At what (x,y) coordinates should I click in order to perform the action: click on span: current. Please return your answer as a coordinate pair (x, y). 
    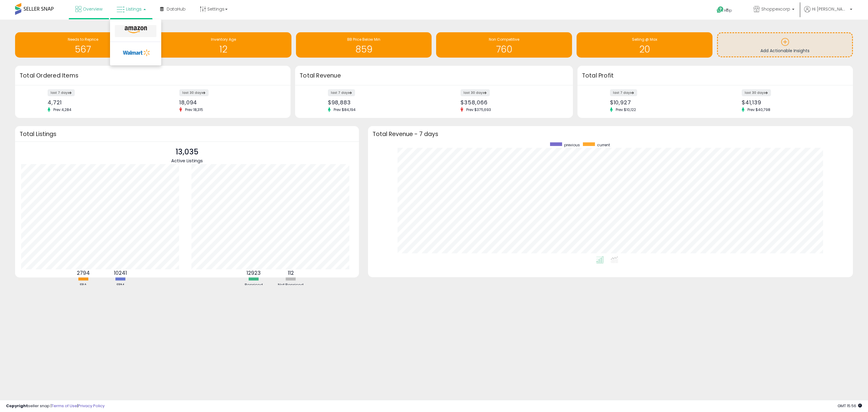
    Looking at the image, I should click on (603, 145).